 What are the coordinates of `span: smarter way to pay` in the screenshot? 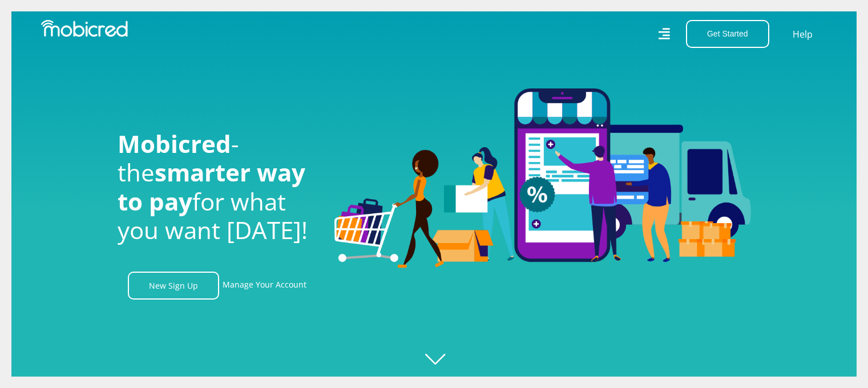 It's located at (211, 186).